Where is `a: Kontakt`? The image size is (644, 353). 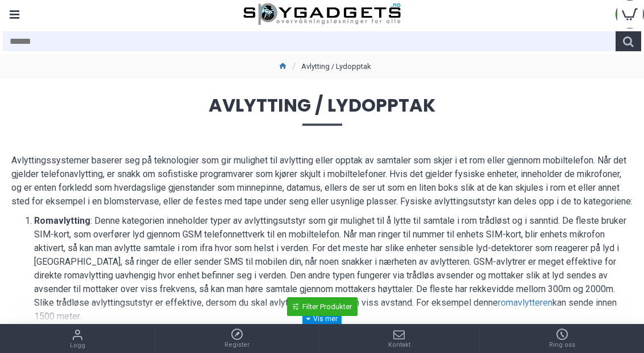
a: Kontakt is located at coordinates (399, 339).